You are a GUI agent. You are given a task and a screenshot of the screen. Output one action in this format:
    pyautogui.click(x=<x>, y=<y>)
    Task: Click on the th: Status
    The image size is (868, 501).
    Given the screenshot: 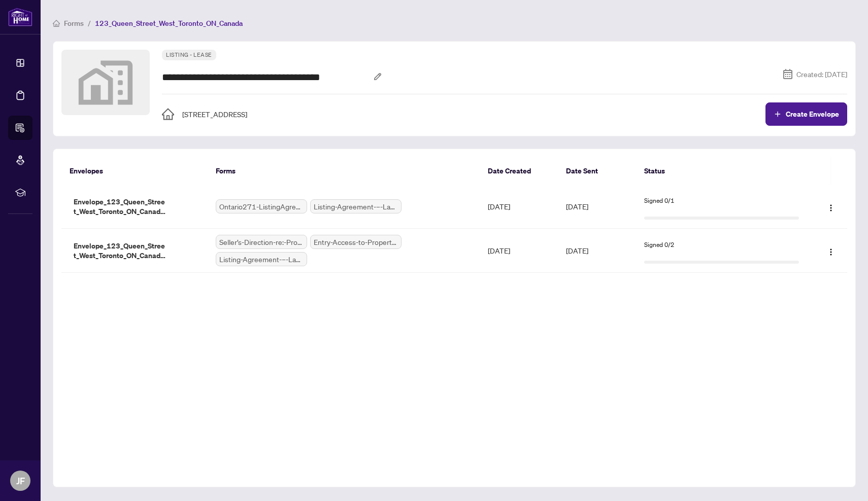 What is the action you would take?
    pyautogui.click(x=721, y=171)
    